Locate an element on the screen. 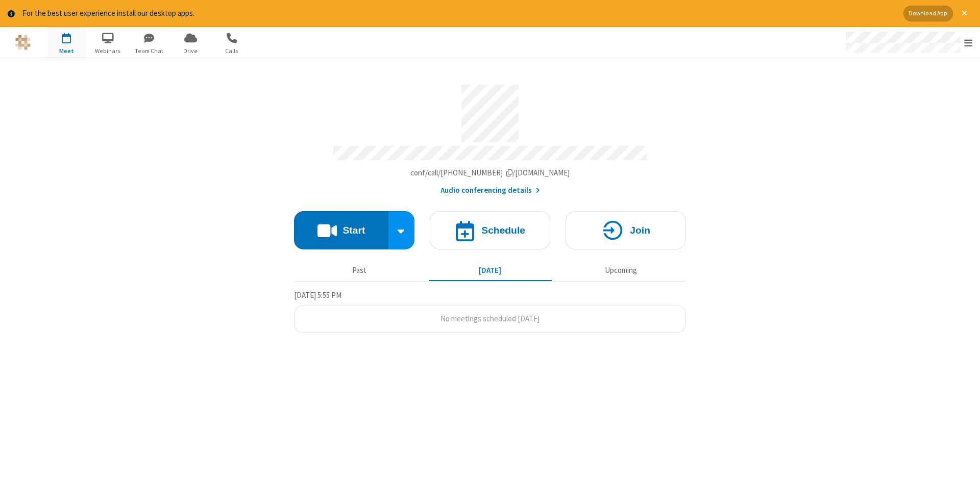 The height and width of the screenshot is (483, 980). div: For the best user experience install our desktop apps. is located at coordinates (459, 13).